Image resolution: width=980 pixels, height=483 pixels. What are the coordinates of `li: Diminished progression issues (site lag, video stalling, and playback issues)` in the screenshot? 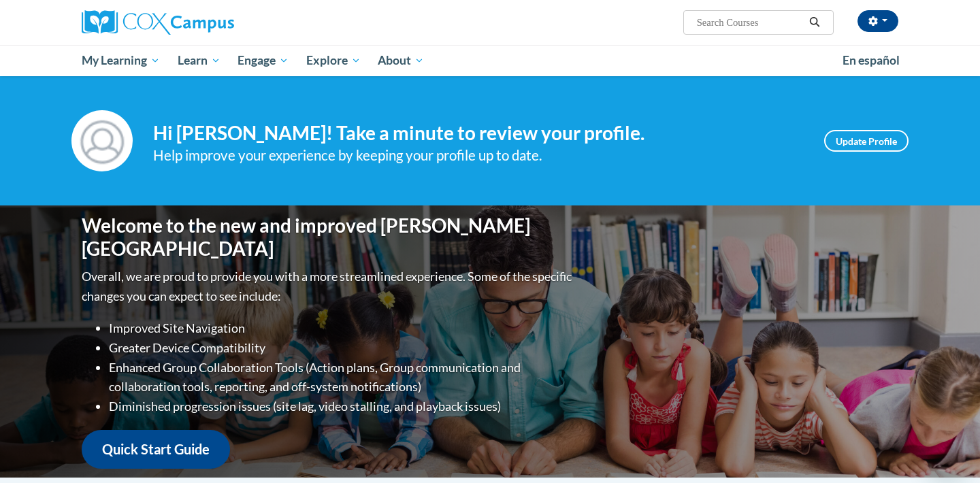 It's located at (342, 406).